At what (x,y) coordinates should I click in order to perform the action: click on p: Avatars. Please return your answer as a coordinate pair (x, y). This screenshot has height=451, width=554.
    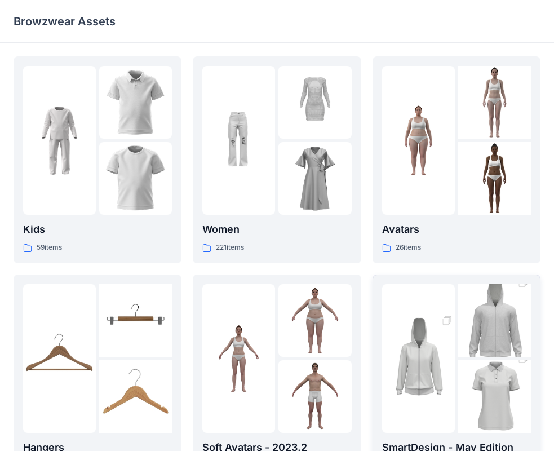
    Looking at the image, I should click on (457, 230).